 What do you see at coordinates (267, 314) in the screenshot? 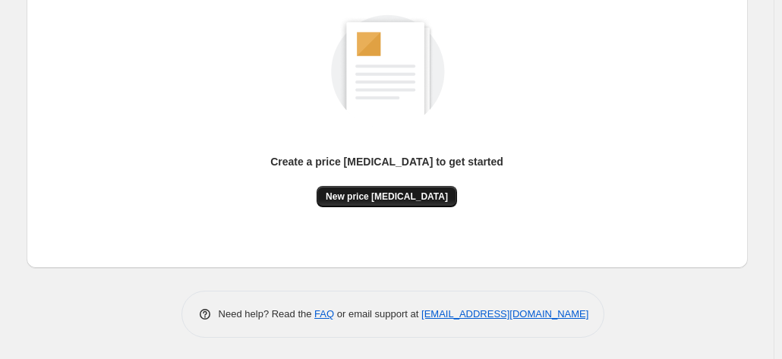
I see `span: Need help? Read the` at bounding box center [267, 314].